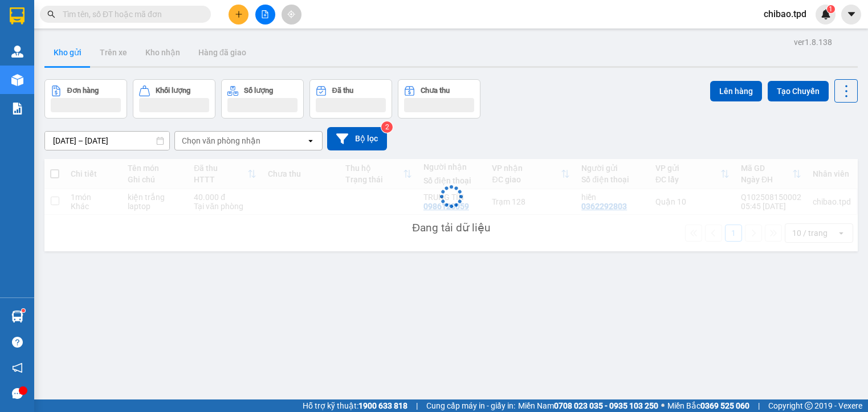 This screenshot has height=412, width=868. What do you see at coordinates (291, 14) in the screenshot?
I see `button: aim` at bounding box center [291, 14].